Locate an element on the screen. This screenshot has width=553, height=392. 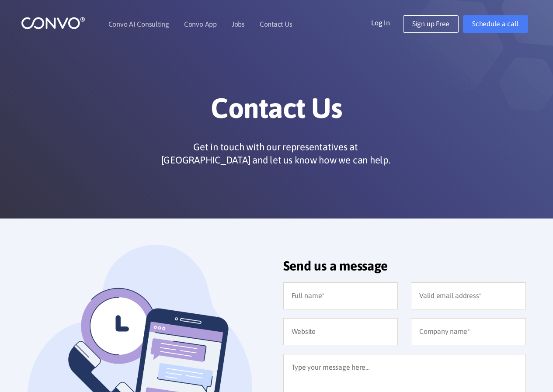
a: Log In is located at coordinates (387, 22).